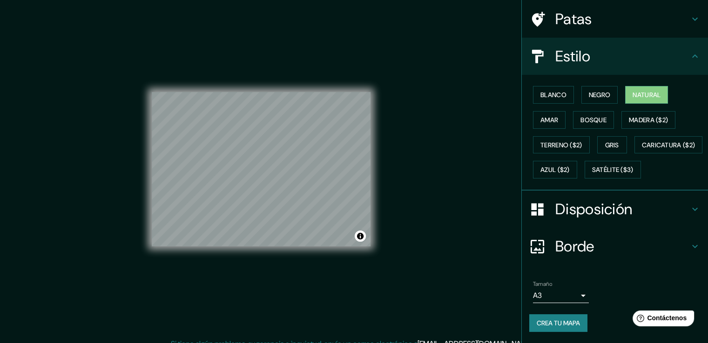 The height and width of the screenshot is (343, 708). Describe the element at coordinates (549, 120) in the screenshot. I see `button: Amar` at that location.